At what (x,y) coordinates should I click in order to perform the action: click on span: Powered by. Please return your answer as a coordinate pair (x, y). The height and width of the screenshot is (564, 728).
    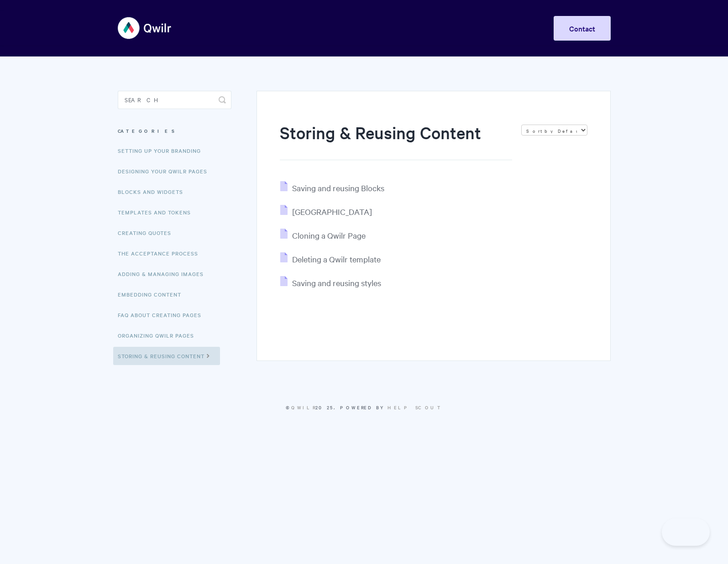
    Looking at the image, I should click on (391, 407).